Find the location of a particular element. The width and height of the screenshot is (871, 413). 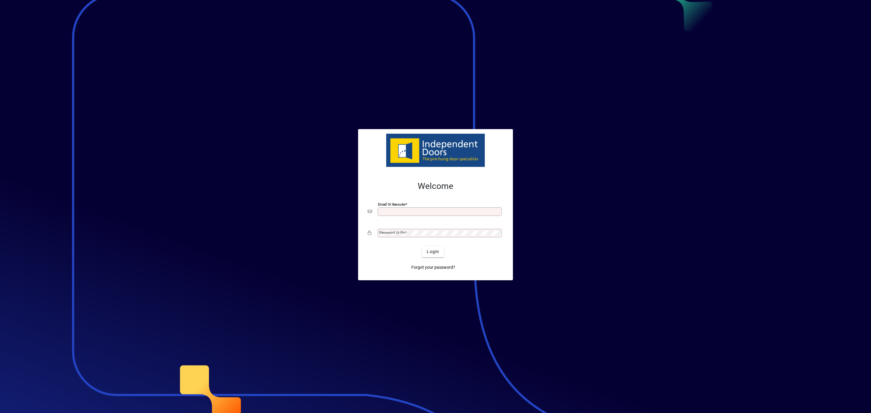

mat-label: Email or Barcode is located at coordinates (392, 204).